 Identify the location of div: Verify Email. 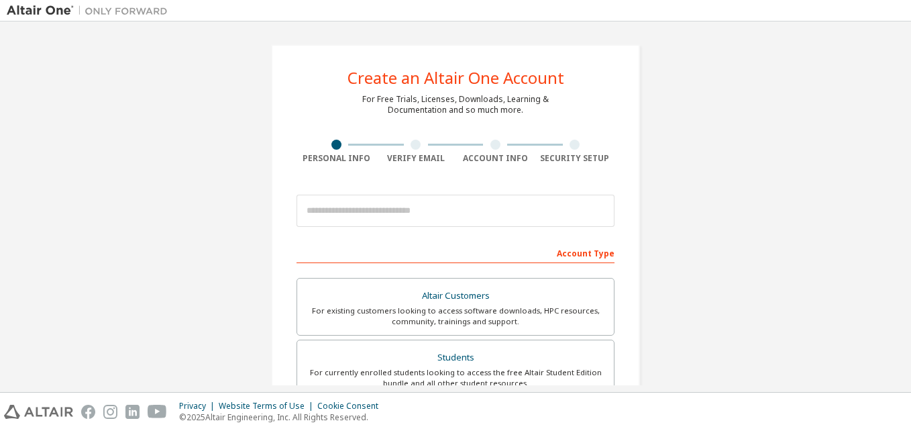
(416, 158).